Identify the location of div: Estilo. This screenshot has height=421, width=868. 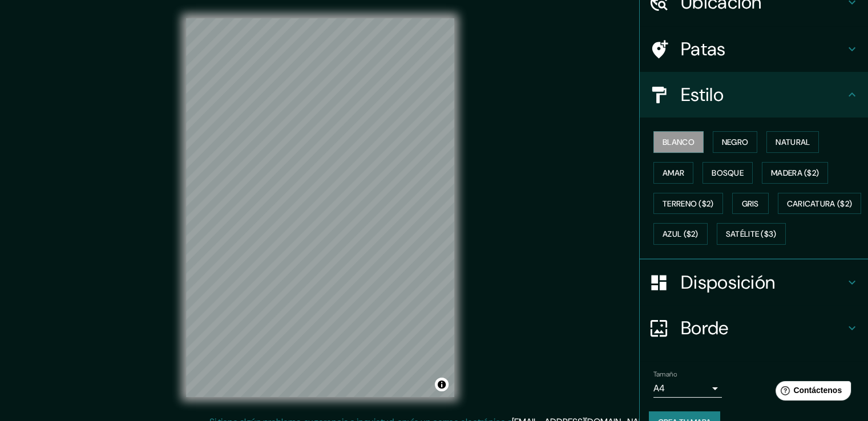
(754, 94).